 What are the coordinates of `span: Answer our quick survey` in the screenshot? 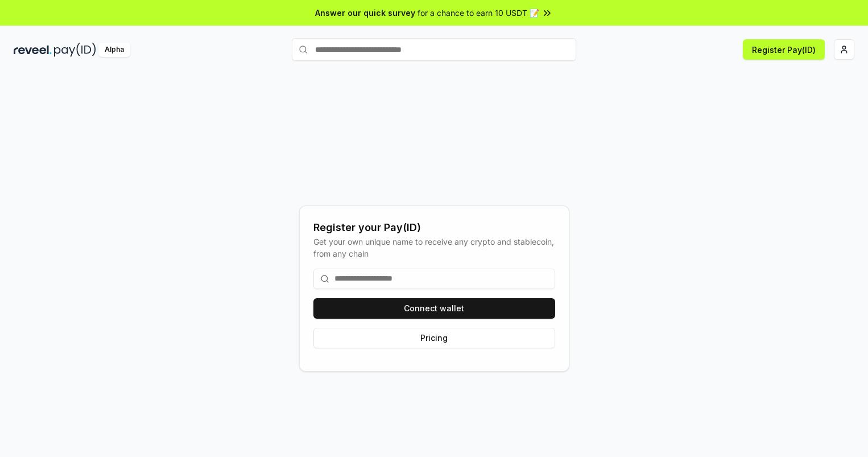 It's located at (365, 12).